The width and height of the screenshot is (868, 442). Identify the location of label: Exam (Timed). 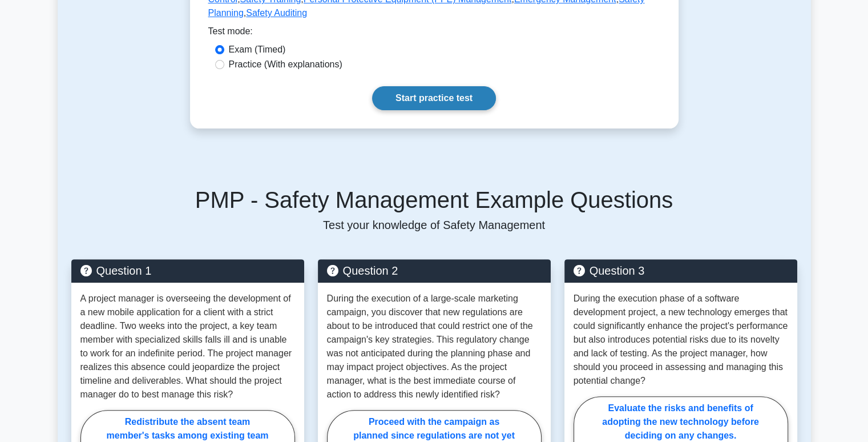
(257, 50).